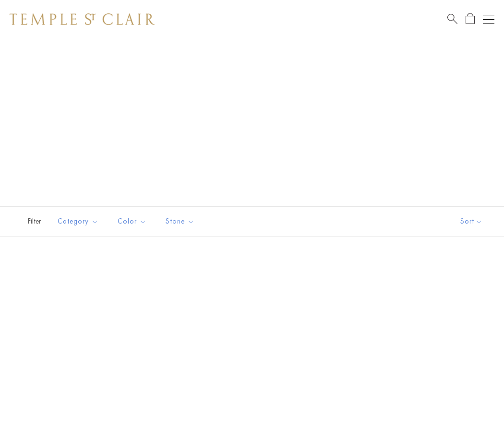  What do you see at coordinates (132, 221) in the screenshot?
I see `button: Color` at bounding box center [132, 221].